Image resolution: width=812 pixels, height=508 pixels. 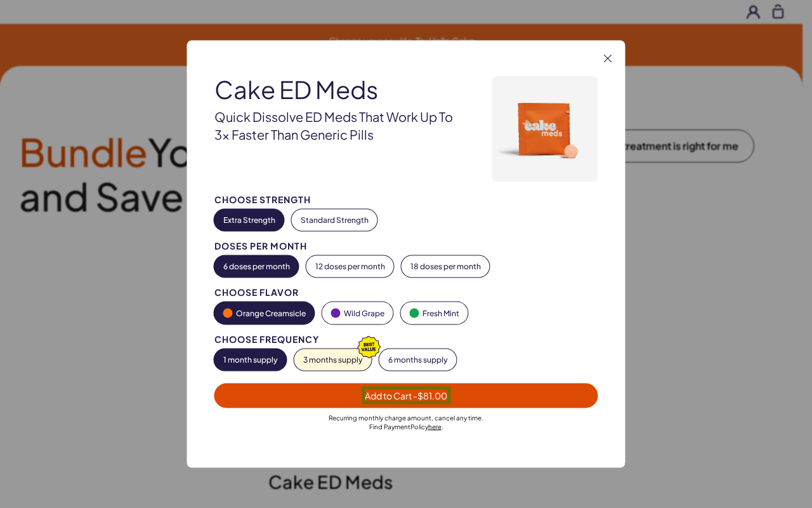 What do you see at coordinates (406, 292) in the screenshot?
I see `div: Choose Flavor` at bounding box center [406, 292].